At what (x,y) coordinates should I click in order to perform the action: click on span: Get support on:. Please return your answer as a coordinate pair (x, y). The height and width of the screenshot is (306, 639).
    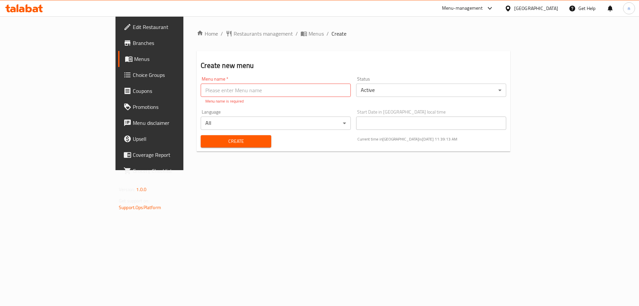
    Looking at the image, I should click on (134, 201).